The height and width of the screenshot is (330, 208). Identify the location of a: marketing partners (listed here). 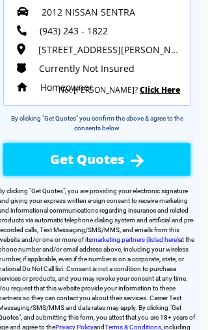
(135, 239).